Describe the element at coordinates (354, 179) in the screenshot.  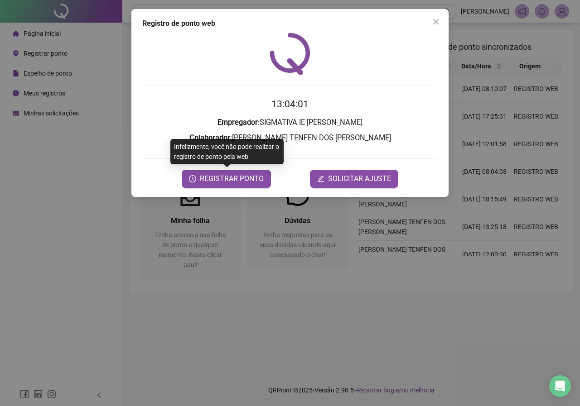
I see `button: editSOLICITAR AJUSTE` at that location.